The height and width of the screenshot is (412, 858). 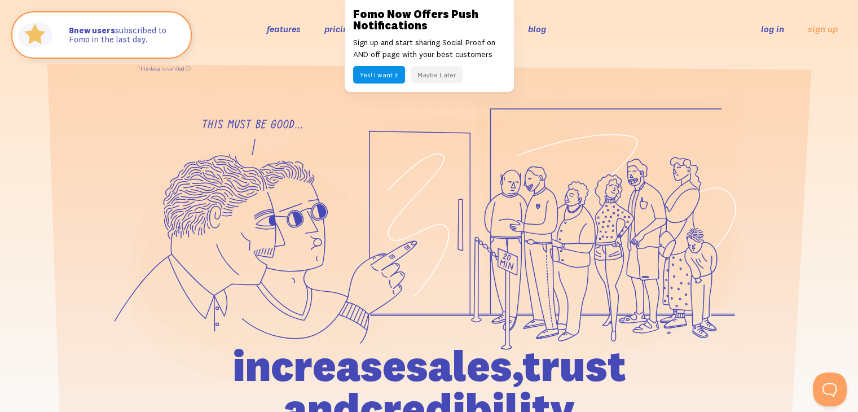 What do you see at coordinates (71, 30) in the screenshot?
I see `span: 8` at bounding box center [71, 30].